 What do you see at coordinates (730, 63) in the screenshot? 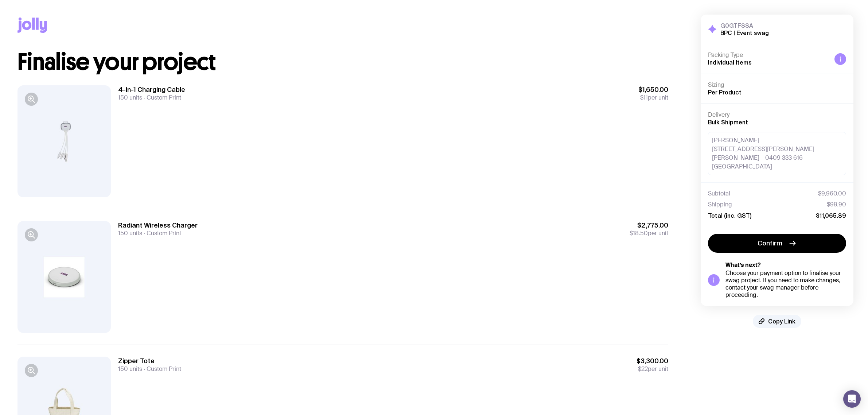
I see `span: Individual Items` at bounding box center [730, 63].